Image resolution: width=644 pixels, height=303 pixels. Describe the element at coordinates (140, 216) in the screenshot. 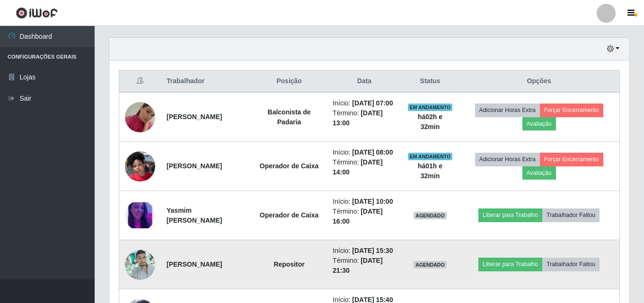

I see `img: 1704253310544.jpeg` at that location.